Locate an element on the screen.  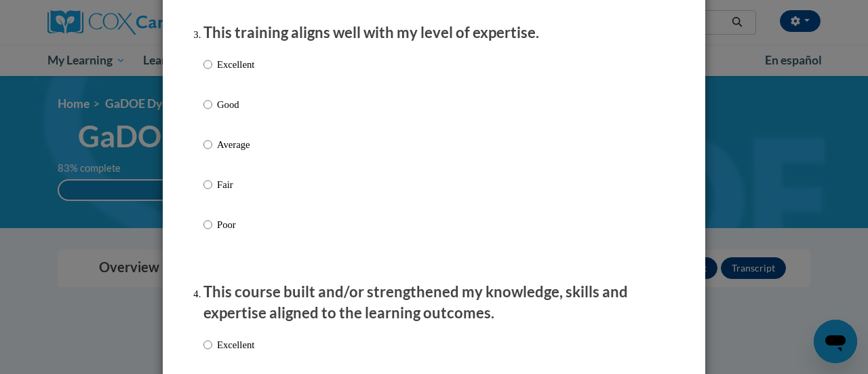
p: Fair is located at coordinates (235, 184).